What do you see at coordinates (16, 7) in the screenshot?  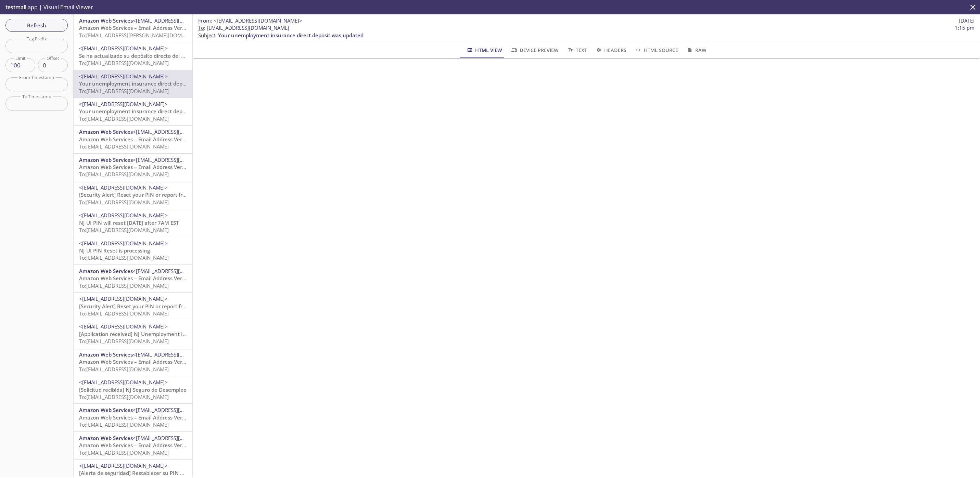 I see `span: testmail` at bounding box center [16, 7].